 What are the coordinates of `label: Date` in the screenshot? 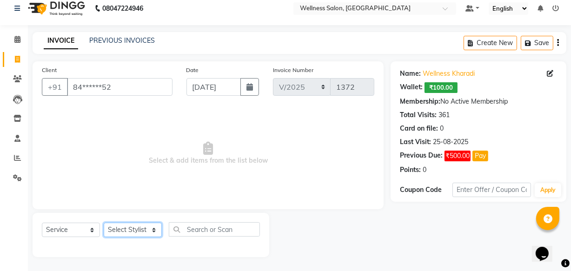 It's located at (192, 70).